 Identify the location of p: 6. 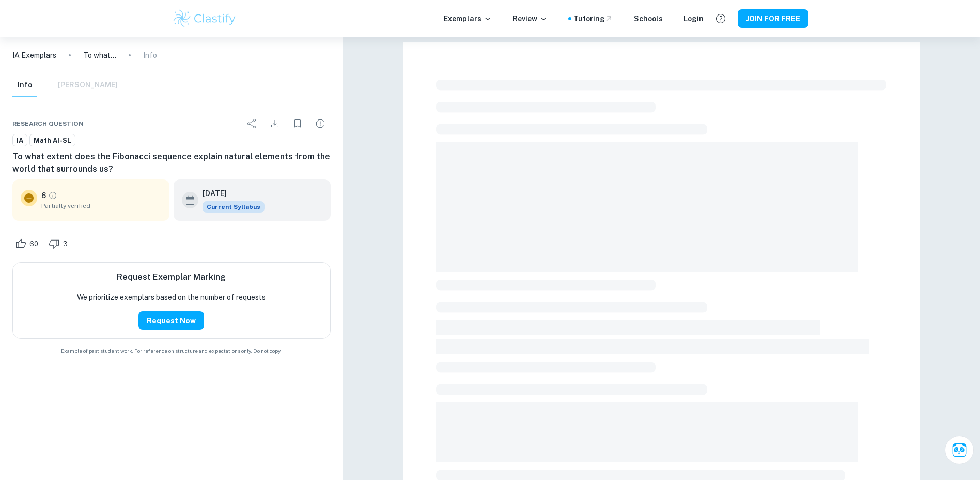
(43, 195).